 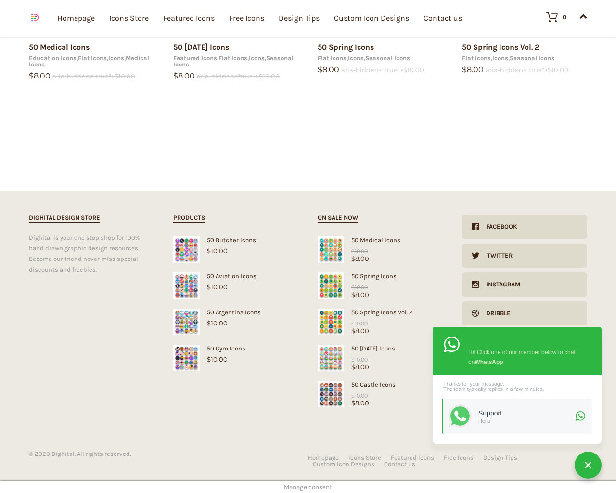 What do you see at coordinates (498, 227) in the screenshot?
I see `div: Facebook` at bounding box center [498, 227].